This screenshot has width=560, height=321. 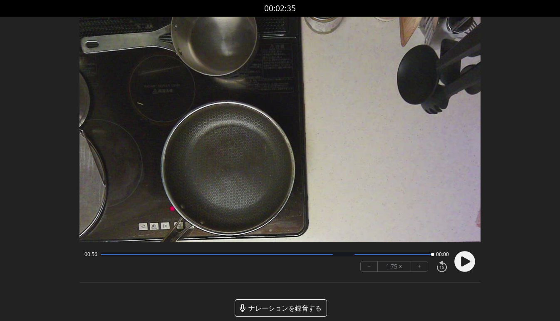 What do you see at coordinates (394, 266) in the screenshot?
I see `font: 1.75 ×` at bounding box center [394, 266].